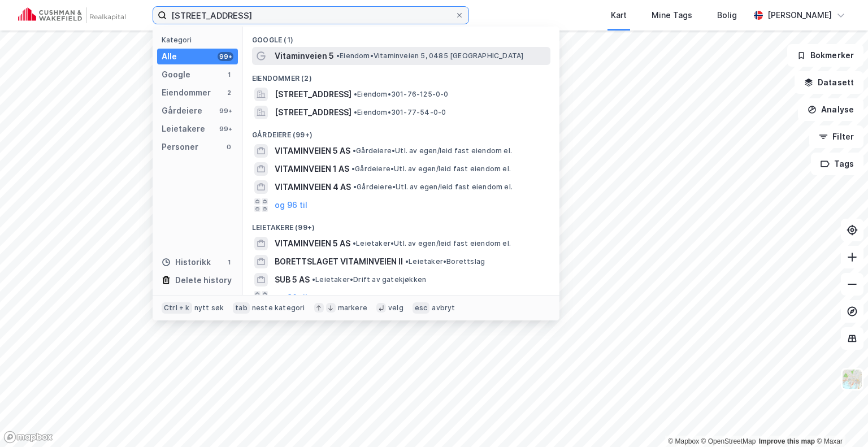 The width and height of the screenshot is (868, 447). What do you see at coordinates (395, 308) in the screenshot?
I see `div: velg` at bounding box center [395, 308].